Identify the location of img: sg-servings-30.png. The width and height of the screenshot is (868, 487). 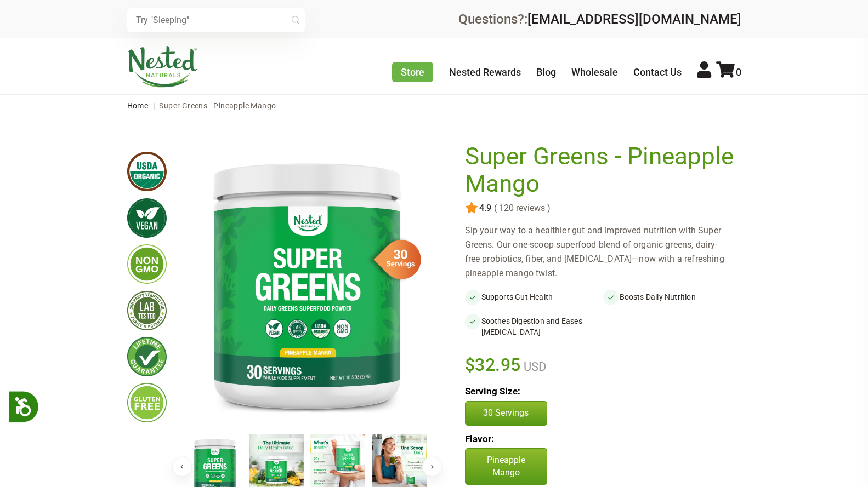
(394, 260).